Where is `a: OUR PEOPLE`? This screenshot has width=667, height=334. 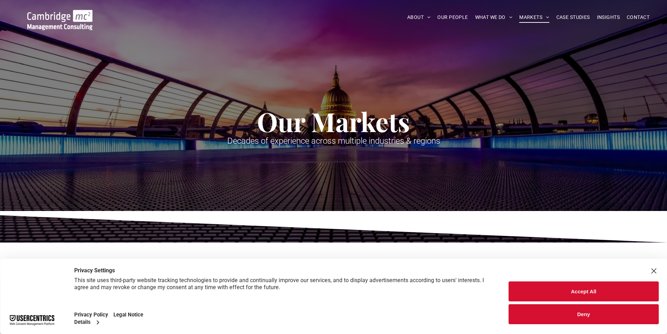
a: OUR PEOPLE is located at coordinates (452, 17).